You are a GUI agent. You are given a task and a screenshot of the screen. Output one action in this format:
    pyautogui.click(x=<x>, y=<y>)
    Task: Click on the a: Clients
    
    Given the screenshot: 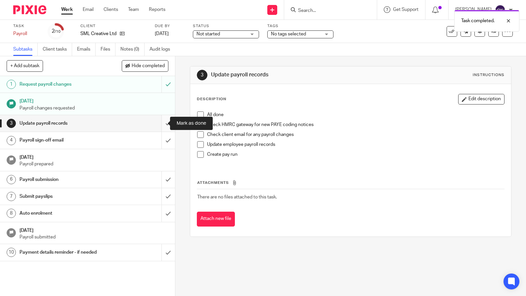 What is the action you would take?
    pyautogui.click(x=111, y=10)
    